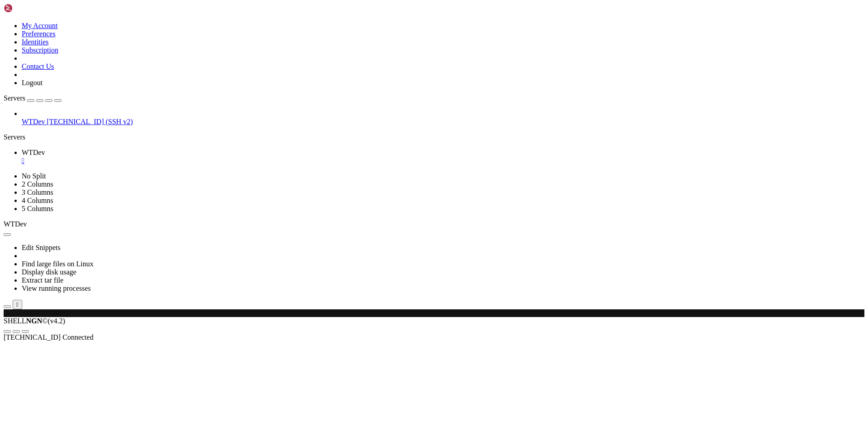  Describe the element at coordinates (32, 97) in the screenshot. I see `a: Servers` at that location.